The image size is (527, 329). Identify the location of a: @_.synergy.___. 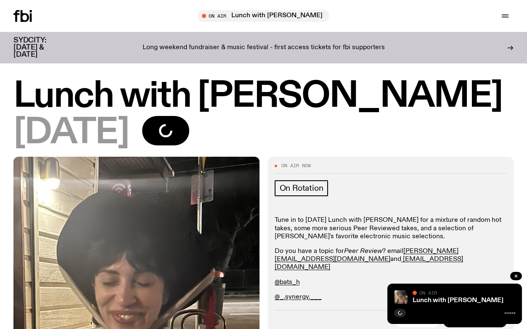
(298, 297).